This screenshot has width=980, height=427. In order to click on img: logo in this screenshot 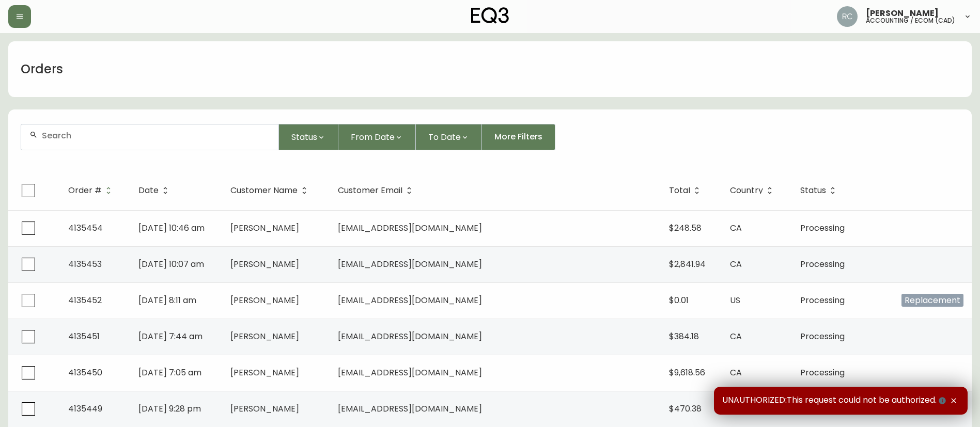, I will do `click(490, 15)`.